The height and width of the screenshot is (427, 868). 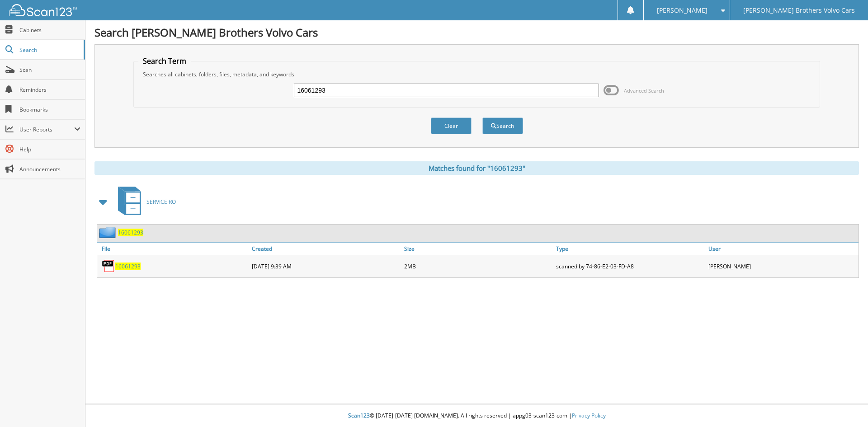 I want to click on span: Scan123, so click(x=359, y=415).